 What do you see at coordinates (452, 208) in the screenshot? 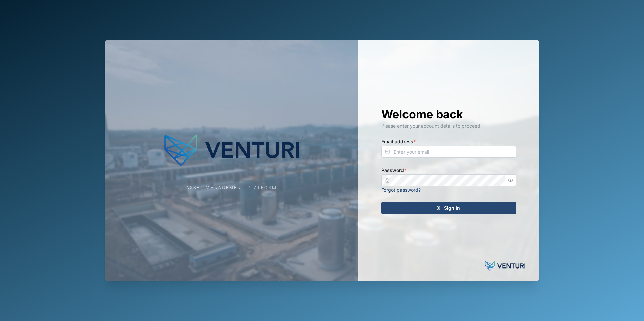
I see `span: Sign In` at bounding box center [452, 208].